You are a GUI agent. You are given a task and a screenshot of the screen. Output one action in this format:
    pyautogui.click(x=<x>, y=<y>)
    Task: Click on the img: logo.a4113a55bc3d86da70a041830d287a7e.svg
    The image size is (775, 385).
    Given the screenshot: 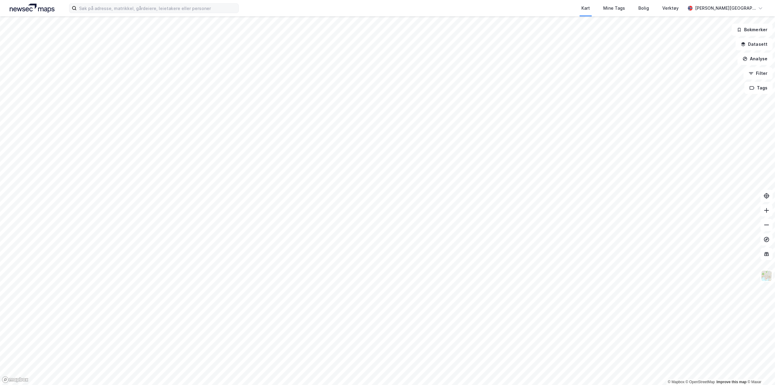 What is the action you would take?
    pyautogui.click(x=32, y=8)
    